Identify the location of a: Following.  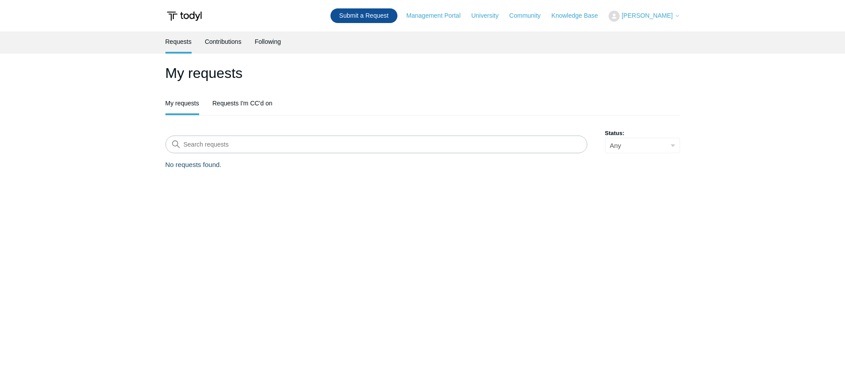
(267, 42).